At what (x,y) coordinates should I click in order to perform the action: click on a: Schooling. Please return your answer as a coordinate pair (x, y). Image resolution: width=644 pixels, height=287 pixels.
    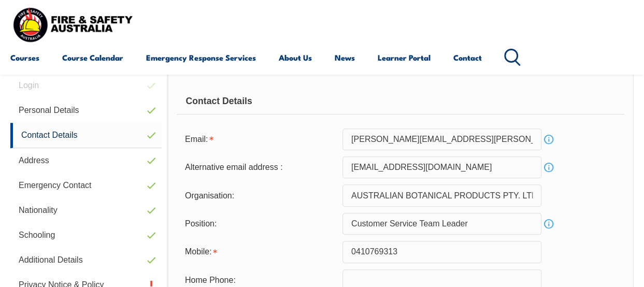
    Looking at the image, I should click on (86, 235).